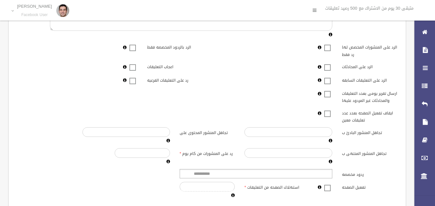 The image size is (435, 206). I want to click on label: الرد على المحادثات, so click(370, 66).